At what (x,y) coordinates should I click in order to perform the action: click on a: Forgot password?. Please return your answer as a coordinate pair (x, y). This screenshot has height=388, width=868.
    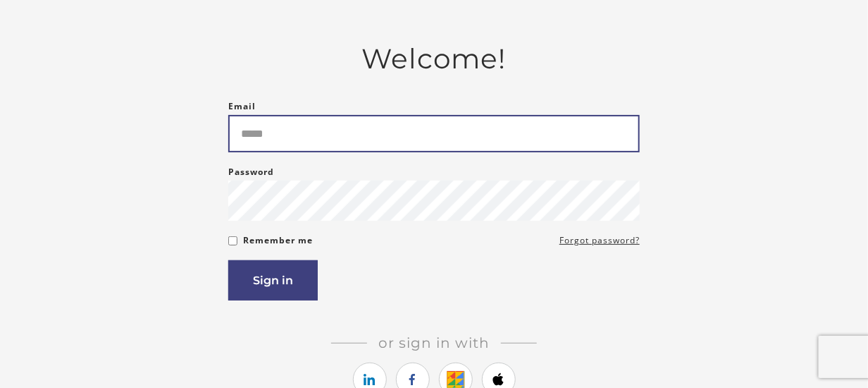
    Looking at the image, I should click on (599, 241).